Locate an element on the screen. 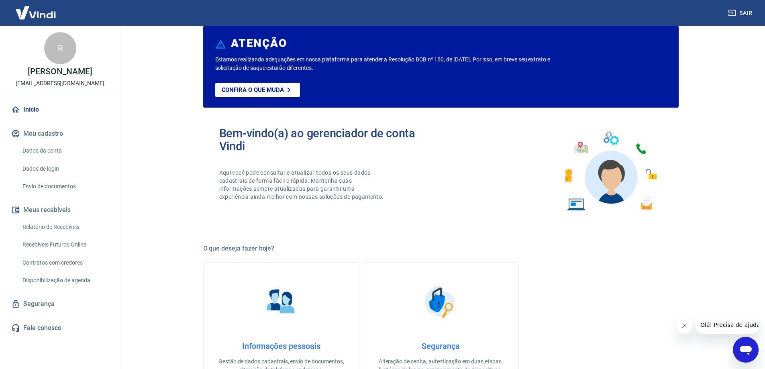 This screenshot has height=369, width=765. h6: ATENÇÃO is located at coordinates (259, 43).